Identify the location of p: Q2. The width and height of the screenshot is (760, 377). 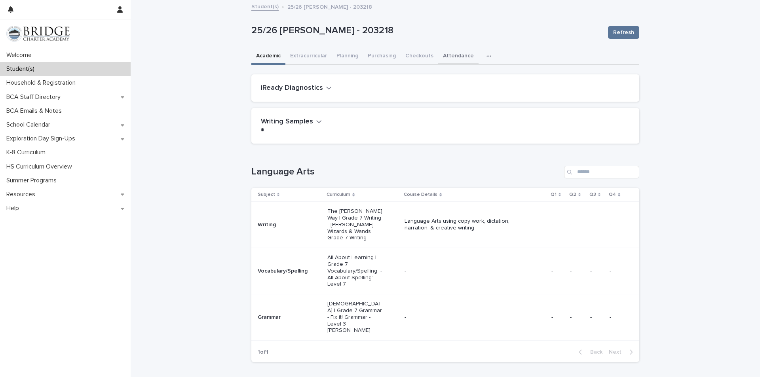
(573, 195).